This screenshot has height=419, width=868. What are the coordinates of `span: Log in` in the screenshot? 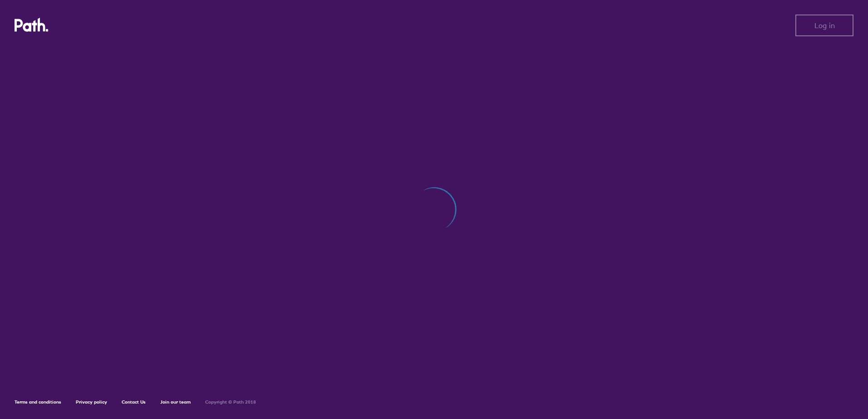 It's located at (825, 25).